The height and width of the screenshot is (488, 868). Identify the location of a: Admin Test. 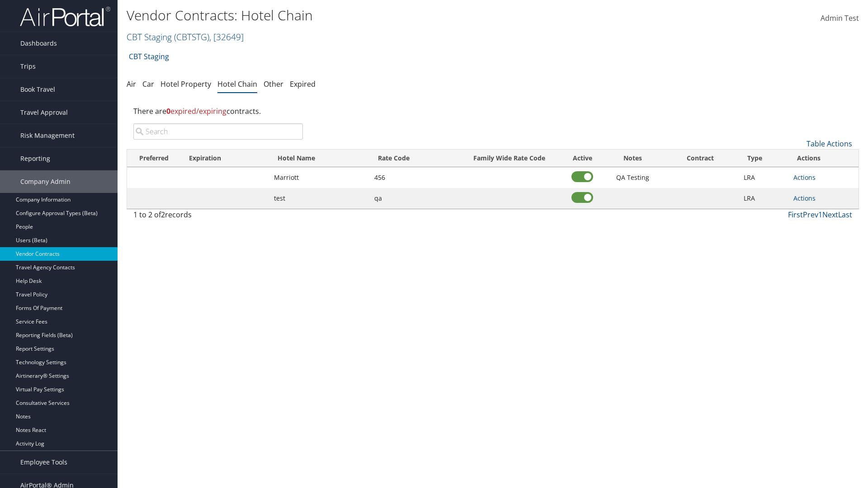
(840, 18).